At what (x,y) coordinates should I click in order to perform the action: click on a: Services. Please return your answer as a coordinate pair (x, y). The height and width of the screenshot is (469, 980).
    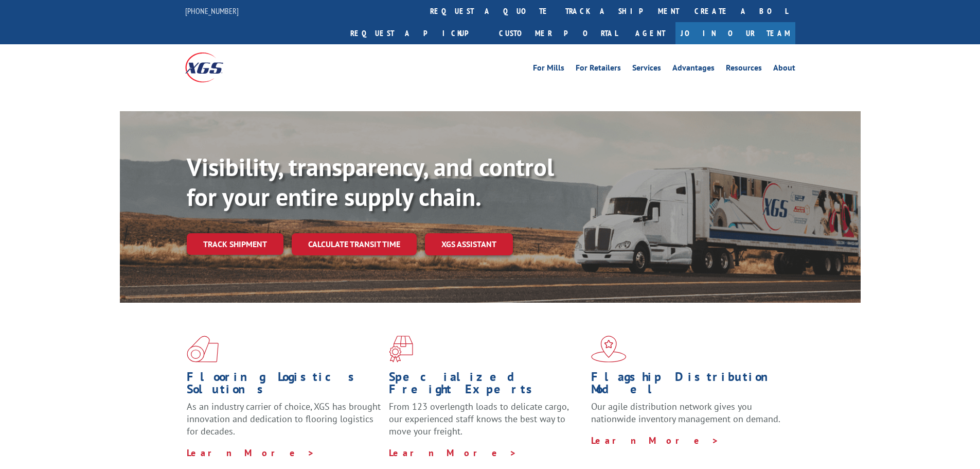
    Looking at the image, I should click on (647, 70).